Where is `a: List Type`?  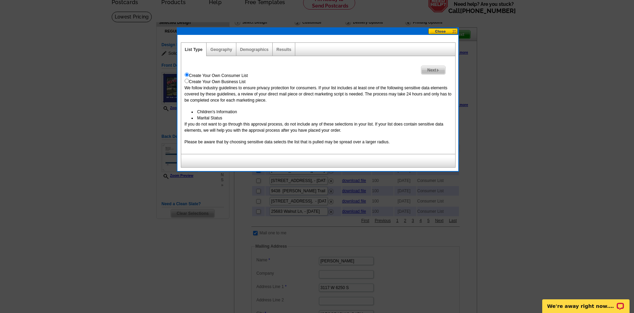
a: List Type is located at coordinates (194, 50).